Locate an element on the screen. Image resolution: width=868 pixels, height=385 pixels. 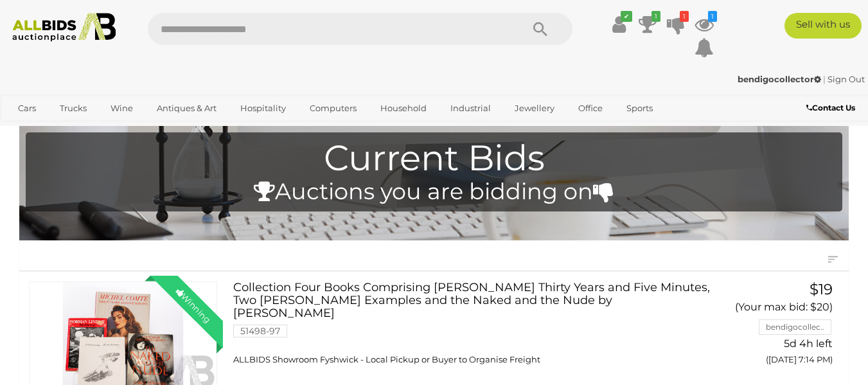
a: bendigocollector is located at coordinates (780, 79).